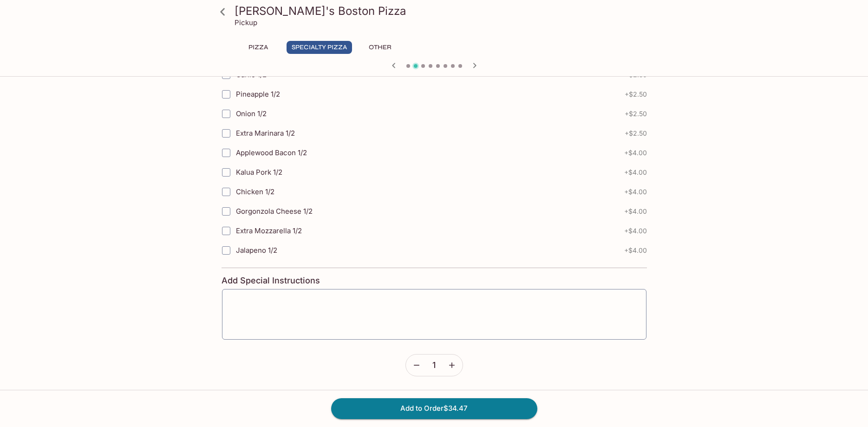 Image resolution: width=868 pixels, height=427 pixels. What do you see at coordinates (258, 94) in the screenshot?
I see `span: Pineapple 1/2` at bounding box center [258, 94].